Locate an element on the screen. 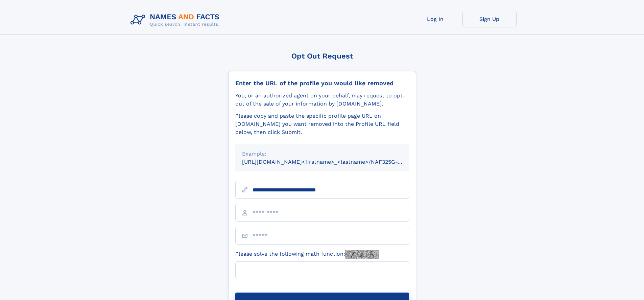 The width and height of the screenshot is (644, 300). a: Sign Up is located at coordinates (490, 19).